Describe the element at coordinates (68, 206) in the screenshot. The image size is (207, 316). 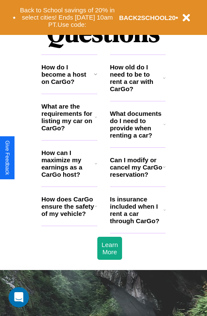
I see `h3: How does CarGo ensure the safety of my vehicle?` at that location.